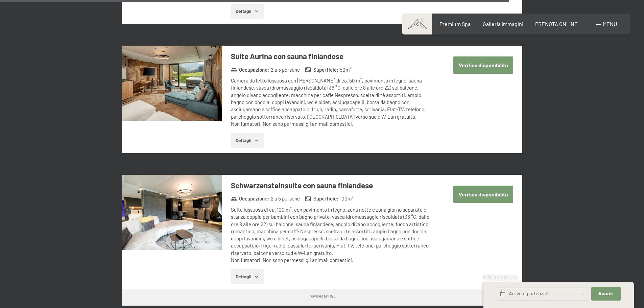  Describe the element at coordinates (346, 70) in the screenshot. I see `span: 50 m²` at that location.